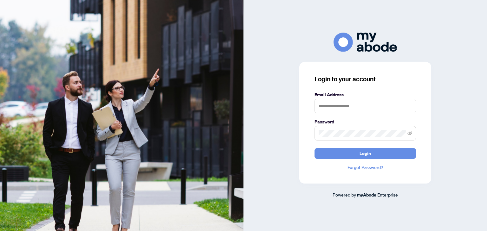 This screenshot has height=231, width=487. What do you see at coordinates (365, 79) in the screenshot?
I see `h3: Login to your account` at bounding box center [365, 79].